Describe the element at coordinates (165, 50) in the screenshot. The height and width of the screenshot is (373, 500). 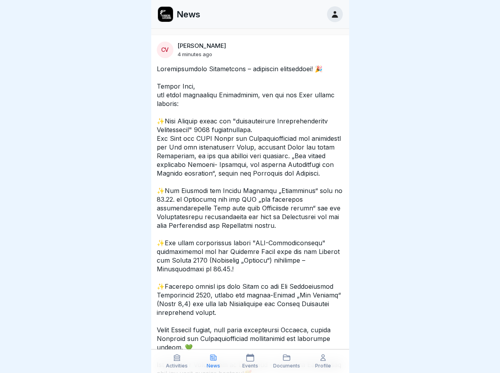
I see `div: CV` at that location.